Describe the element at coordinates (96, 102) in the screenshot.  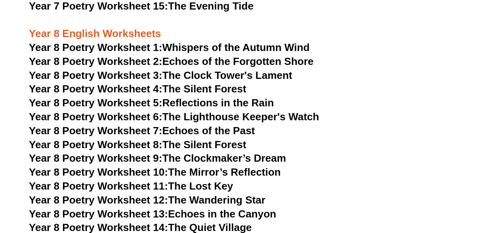
I see `span: Year 8 Poetry Worksheet 5:` at that location.